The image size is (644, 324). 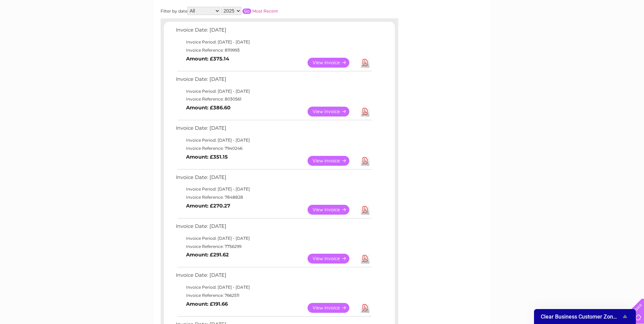 I want to click on b: Amount: £351.15, so click(x=207, y=157).